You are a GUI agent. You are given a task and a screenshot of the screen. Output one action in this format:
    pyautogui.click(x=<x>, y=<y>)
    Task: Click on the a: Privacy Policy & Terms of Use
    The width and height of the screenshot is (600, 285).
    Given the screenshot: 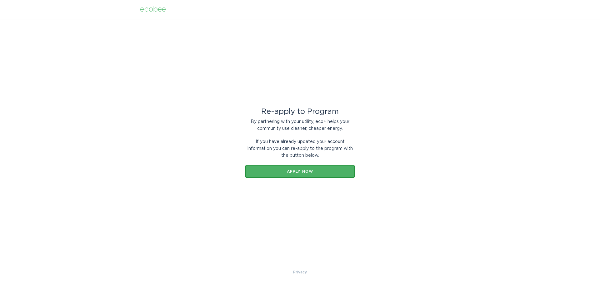 What is the action you would take?
    pyautogui.click(x=300, y=272)
    